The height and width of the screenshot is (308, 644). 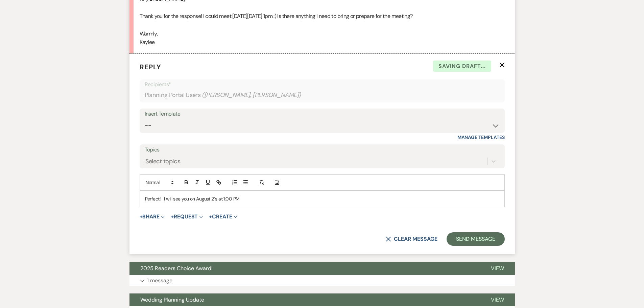 What do you see at coordinates (481, 137) in the screenshot?
I see `a: Manage Templates` at bounding box center [481, 137].